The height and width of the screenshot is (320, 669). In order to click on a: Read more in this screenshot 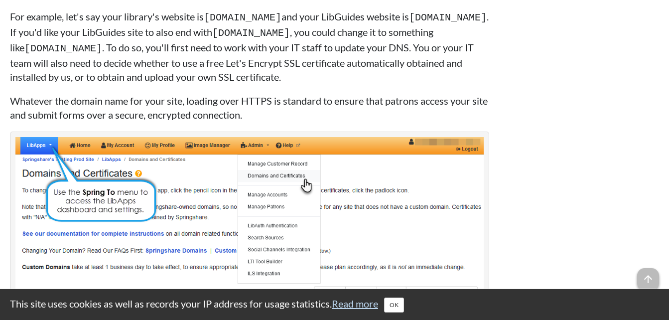, I will do `click(355, 303)`.